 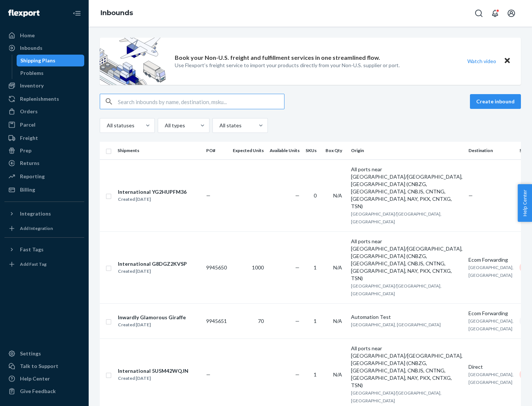 What do you see at coordinates (28, 36) in the screenshot?
I see `div: Home` at bounding box center [28, 36].